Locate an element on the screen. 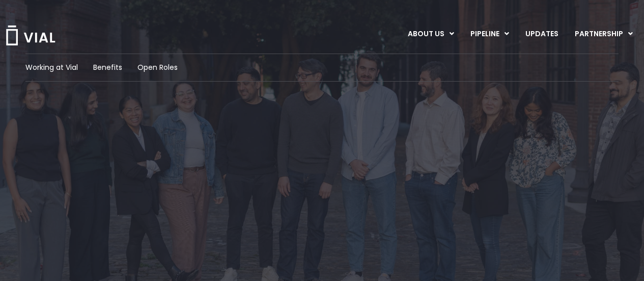 Image resolution: width=644 pixels, height=281 pixels. a: Working at Vial is located at coordinates (51, 67).